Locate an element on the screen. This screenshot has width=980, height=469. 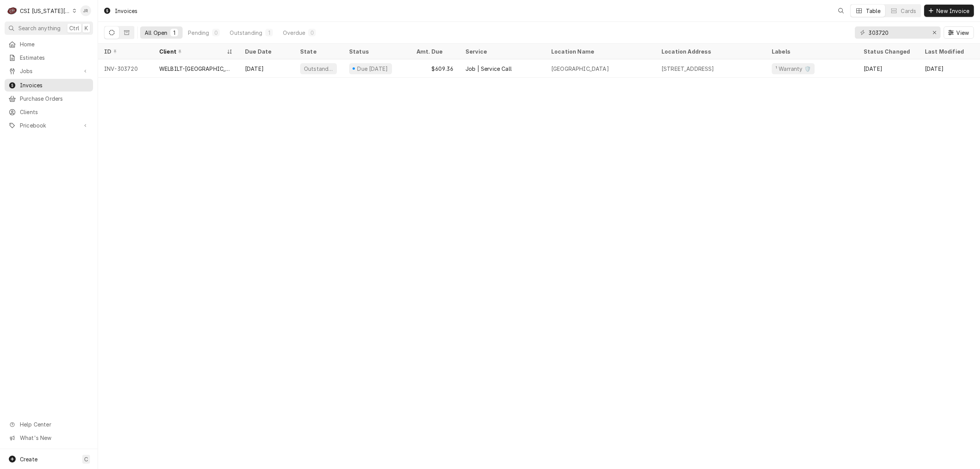
div: Overdue is located at coordinates (294, 33).